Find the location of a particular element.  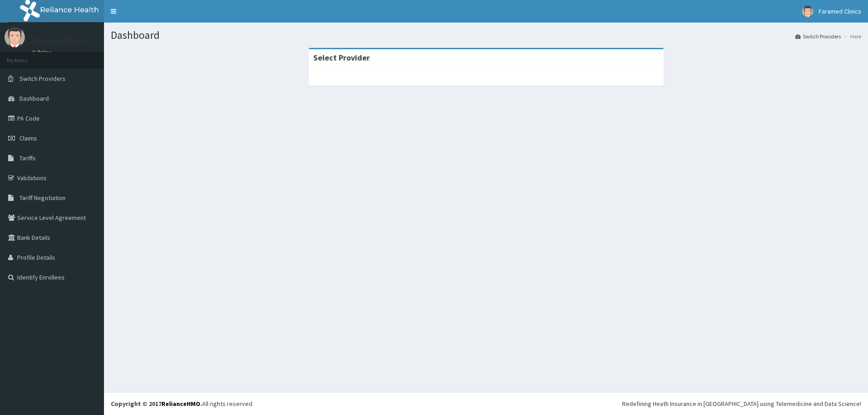

span: Tariffs is located at coordinates (28, 158).